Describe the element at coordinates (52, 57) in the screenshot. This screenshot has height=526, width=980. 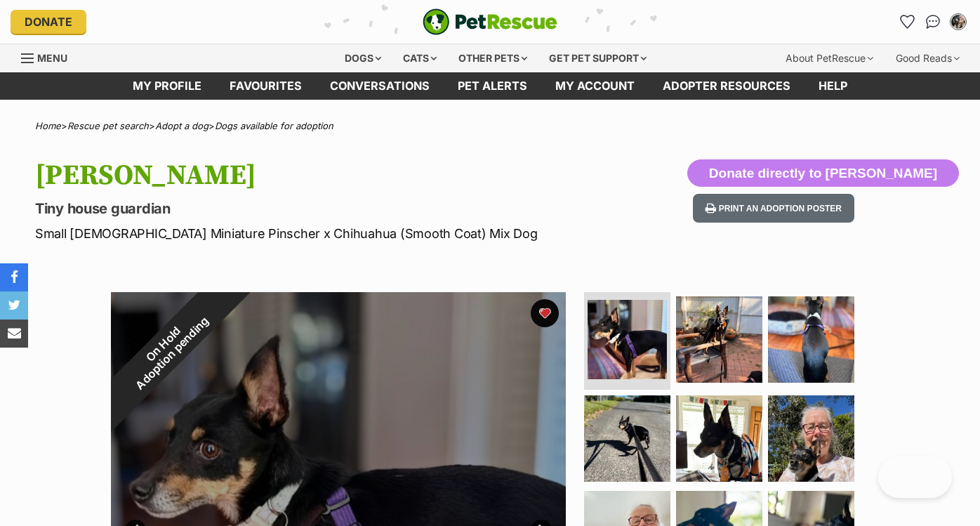
I see `span: Menu` at that location.